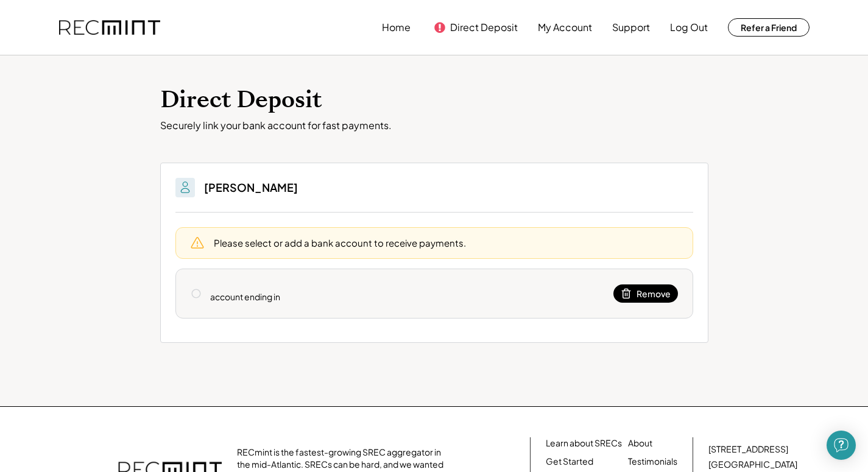 This screenshot has width=868, height=472. What do you see at coordinates (484, 27) in the screenshot?
I see `button: Direct Deposit` at bounding box center [484, 27].